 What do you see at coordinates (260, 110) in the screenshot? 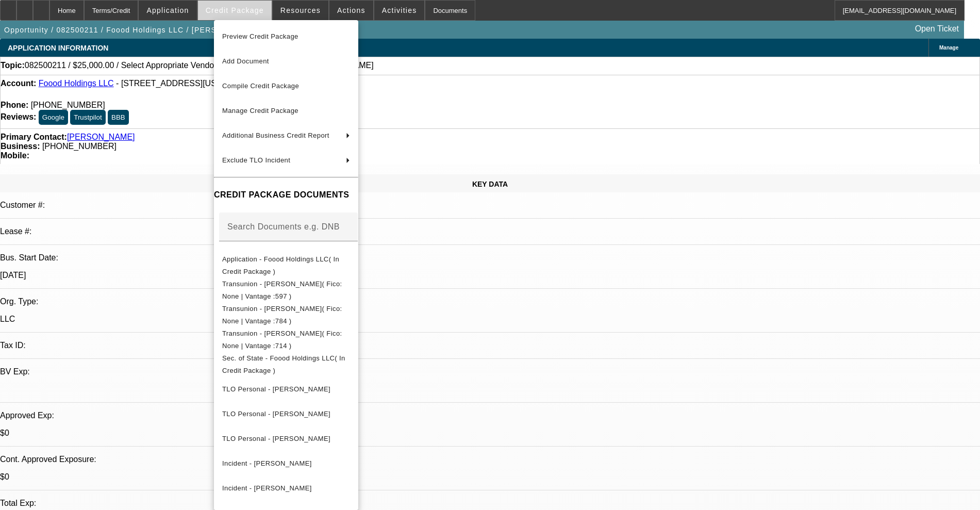
I see `span: Manage Credit Package` at bounding box center [260, 110].